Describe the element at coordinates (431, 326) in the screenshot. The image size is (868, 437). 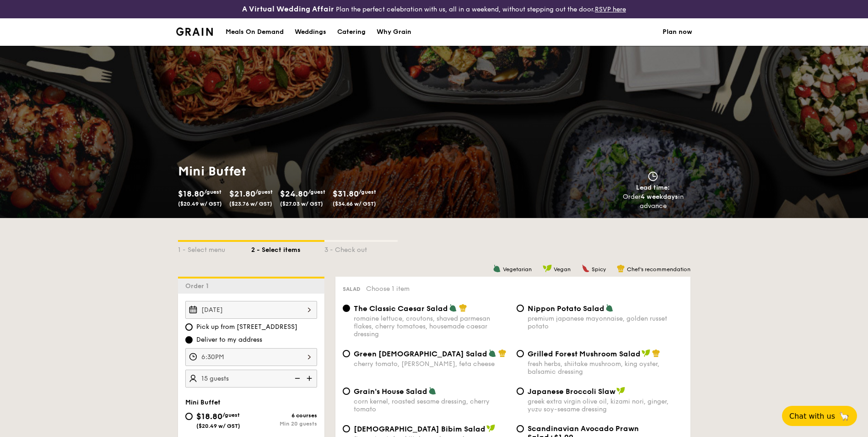
I see `div: romaine lettuce, croutons, shaved parmesan flakes, cherry tomatoes, housemade caesar dressing` at that location.